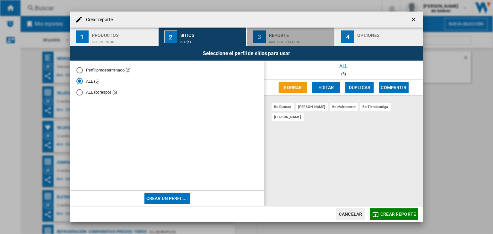 This screenshot has height=234, width=493. What do you see at coordinates (389, 33) in the screenshot?
I see `div: Opciones` at bounding box center [389, 33].